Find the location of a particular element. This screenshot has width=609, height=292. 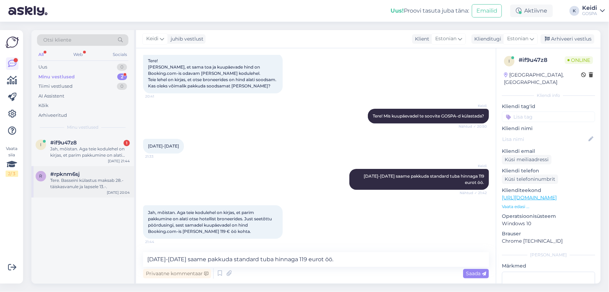

span: Jah, mõistan. Aga teie kodulehel on kirjas, et parim pakkumine on alati otse hotellist broneeride... is located at coordinates (211, 221).